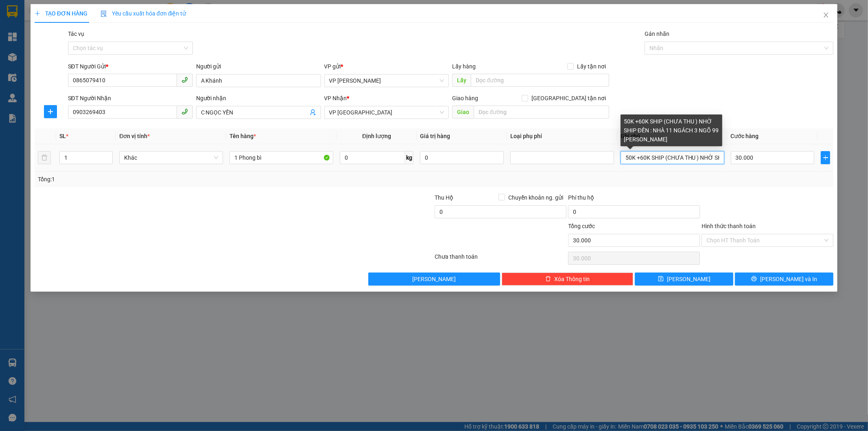 The width and height of the screenshot is (868, 431). What do you see at coordinates (243, 136) in the screenshot?
I see `span: Tên hàng` at bounding box center [243, 136].